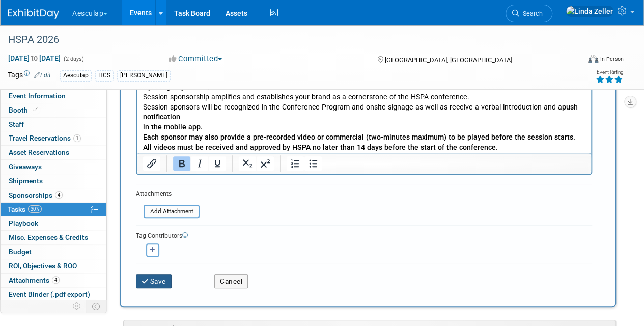  What do you see at coordinates (611, 58) in the screenshot?
I see `div: In-Person` at bounding box center [611, 58].